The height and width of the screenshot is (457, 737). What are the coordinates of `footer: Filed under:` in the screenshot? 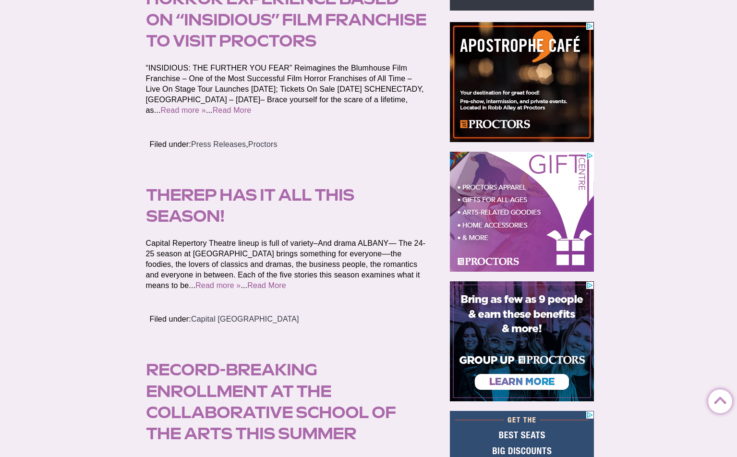 It's located at (289, 319).